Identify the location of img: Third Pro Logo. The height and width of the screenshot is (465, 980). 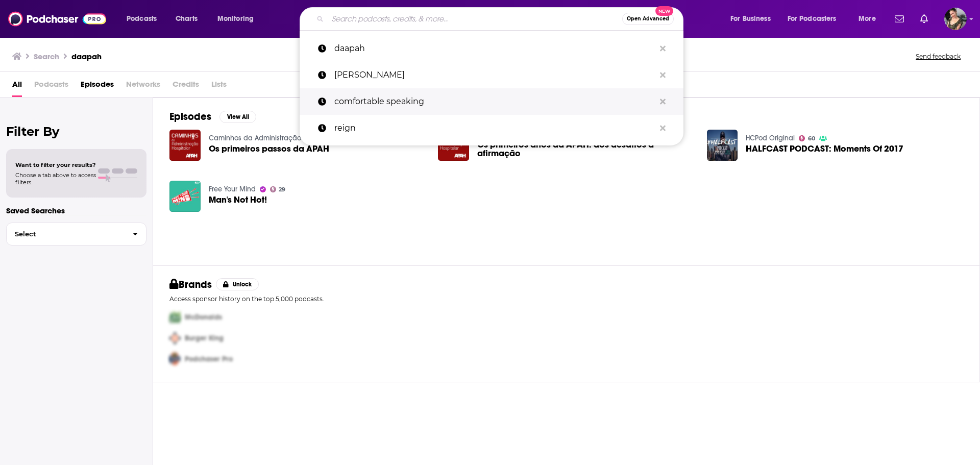
(175, 358).